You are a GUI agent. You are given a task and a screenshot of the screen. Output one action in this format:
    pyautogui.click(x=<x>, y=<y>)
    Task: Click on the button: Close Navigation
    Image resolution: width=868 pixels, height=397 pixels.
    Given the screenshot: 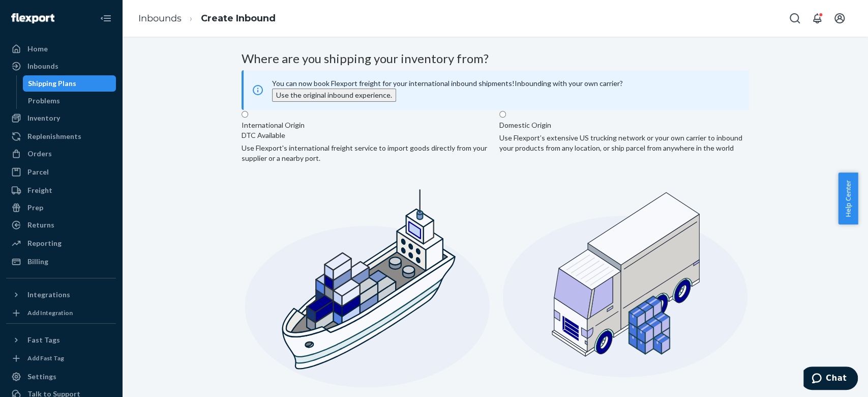 What is the action you would take?
    pyautogui.click(x=106, y=18)
    